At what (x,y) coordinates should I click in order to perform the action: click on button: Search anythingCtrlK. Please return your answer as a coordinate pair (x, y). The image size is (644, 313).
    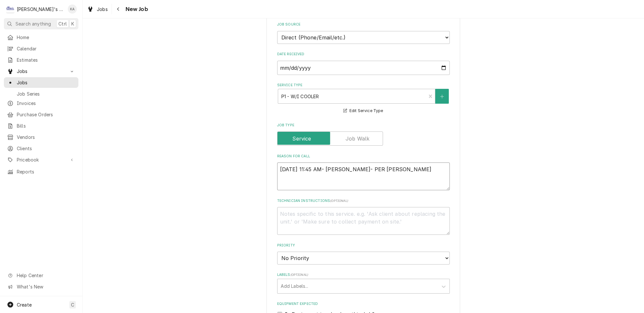
    Looking at the image, I should click on (41, 24).